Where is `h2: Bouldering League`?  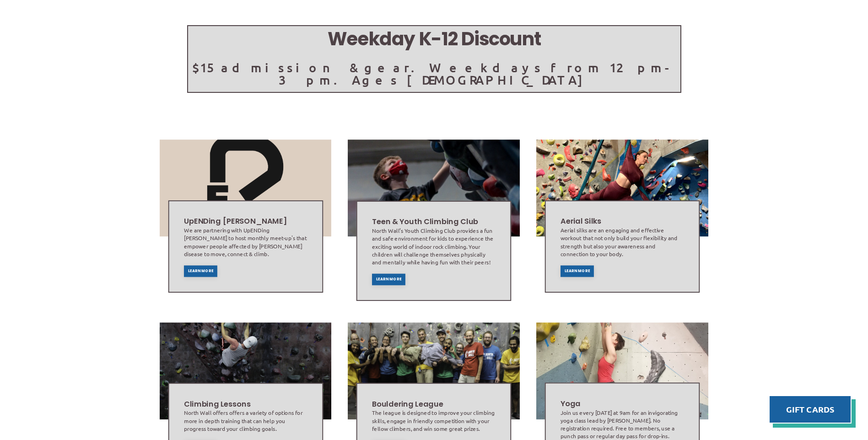
h2: Bouldering League is located at coordinates (434, 403).